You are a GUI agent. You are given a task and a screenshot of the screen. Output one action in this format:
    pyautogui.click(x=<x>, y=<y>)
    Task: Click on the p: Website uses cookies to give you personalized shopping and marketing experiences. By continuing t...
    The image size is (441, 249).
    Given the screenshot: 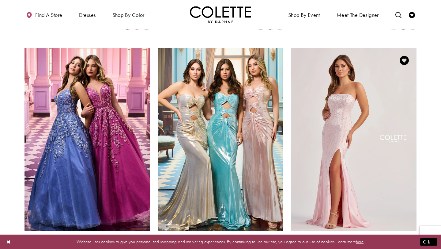 What is the action you would take?
    pyautogui.click(x=220, y=241)
    